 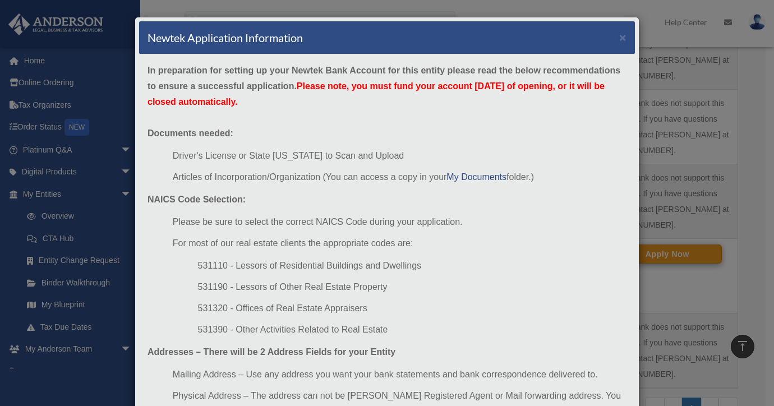 I want to click on strong: Documents needed:, so click(x=190, y=133).